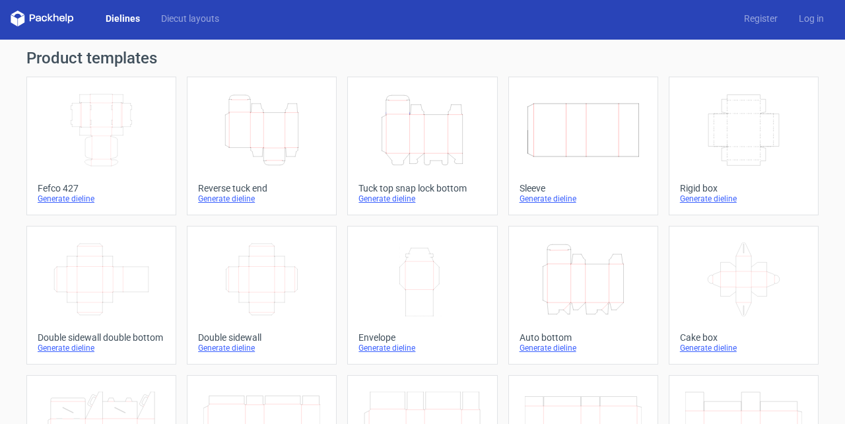 The width and height of the screenshot is (845, 424). Describe the element at coordinates (583, 295) in the screenshot. I see `a: Auto bottomGenerate dieline` at that location.